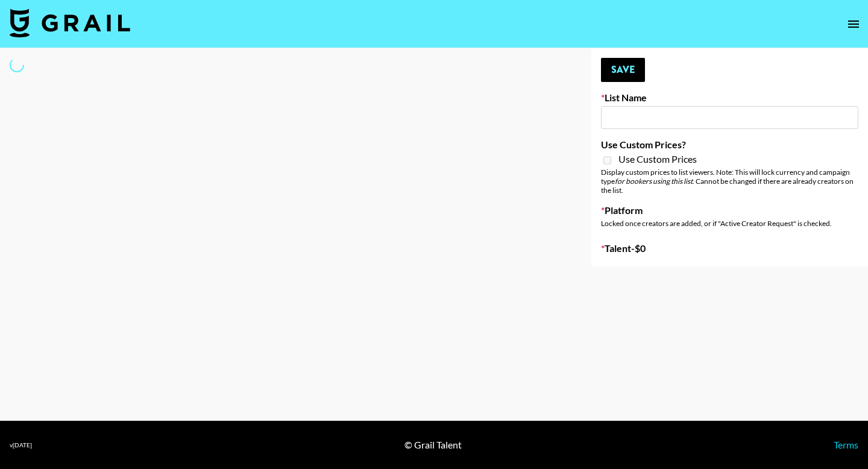  I want to click on div: Locked once creators are added, or if "Active Creator Request" is checked., so click(729, 223).